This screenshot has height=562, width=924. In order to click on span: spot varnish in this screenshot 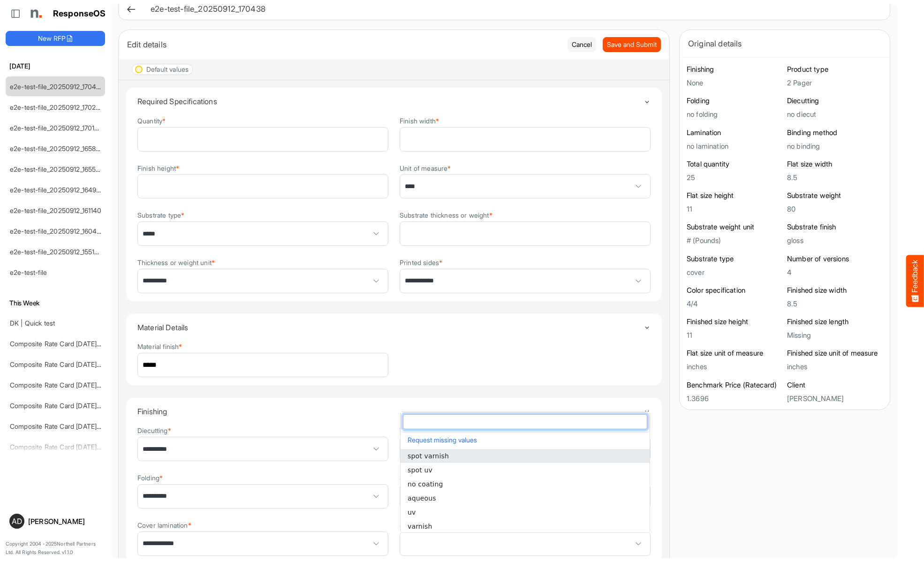, I will do `click(429, 456)`.